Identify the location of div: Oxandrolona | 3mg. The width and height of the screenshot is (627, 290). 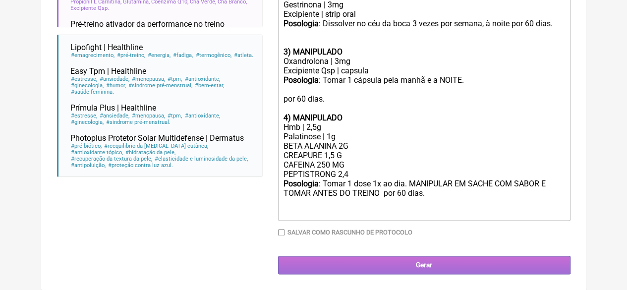
(424, 61).